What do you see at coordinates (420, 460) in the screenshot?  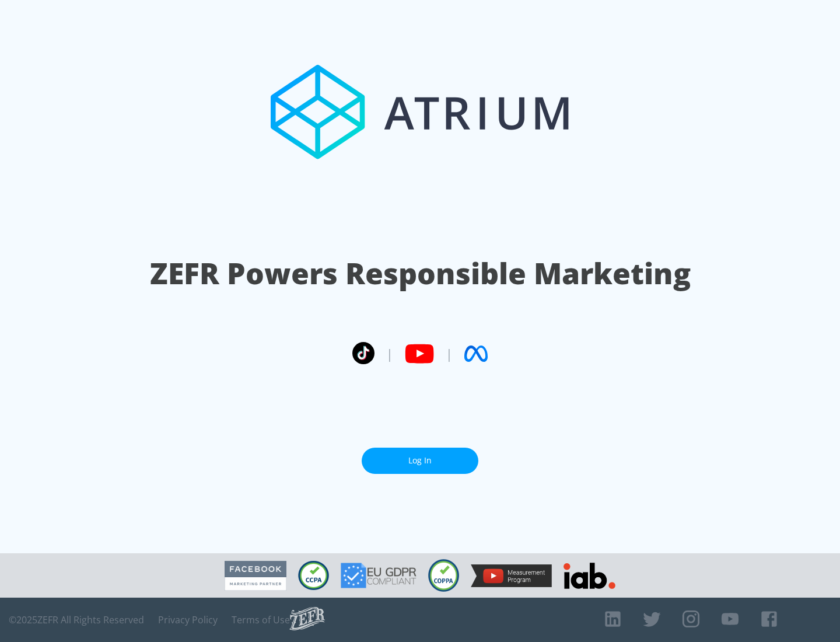 I see `a: Log In` at bounding box center [420, 460].